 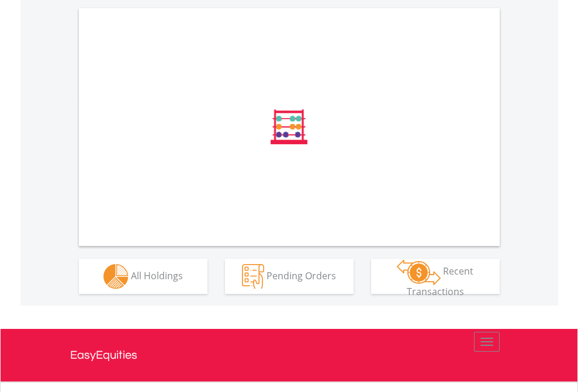 What do you see at coordinates (253, 277) in the screenshot?
I see `img: pending_instructions-wht.png` at bounding box center [253, 277].